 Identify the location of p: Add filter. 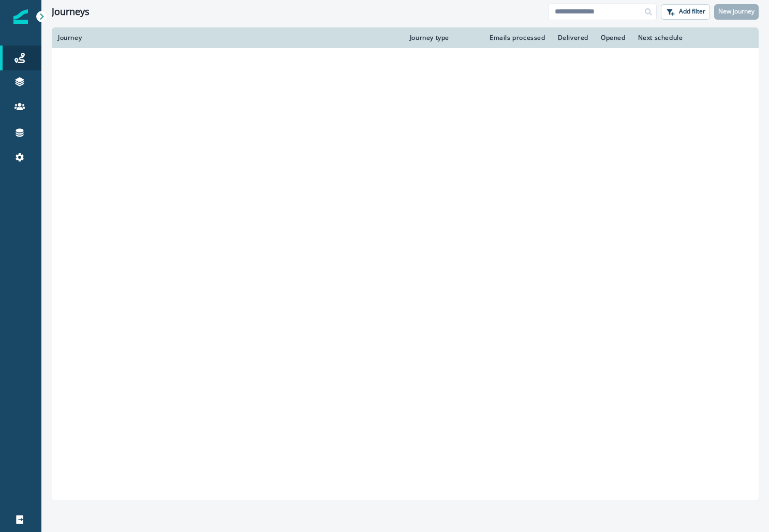
(692, 11).